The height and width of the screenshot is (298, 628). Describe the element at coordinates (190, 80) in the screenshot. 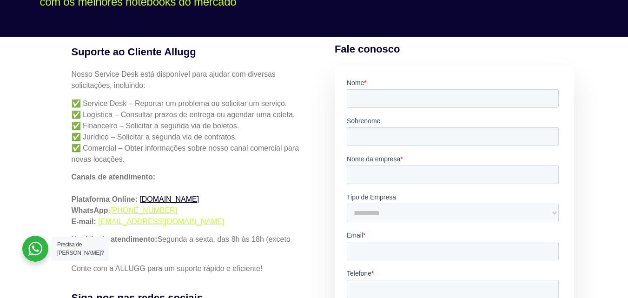

I see `p: Nosso Service Desk está disponível para ajudar com diversas solicitações, incluindo:` at that location.